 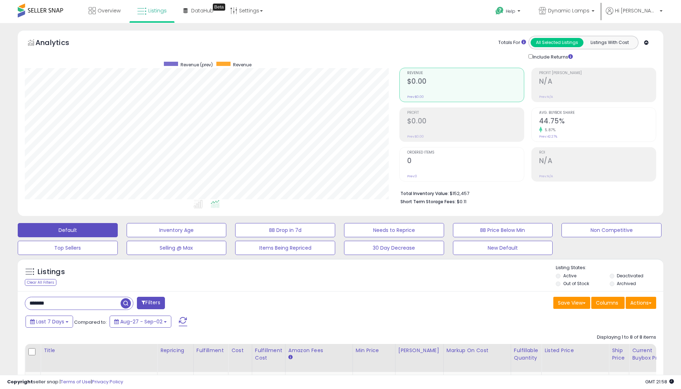 What do you see at coordinates (552, 57) in the screenshot?
I see `div: Include Returns` at bounding box center [552, 57].